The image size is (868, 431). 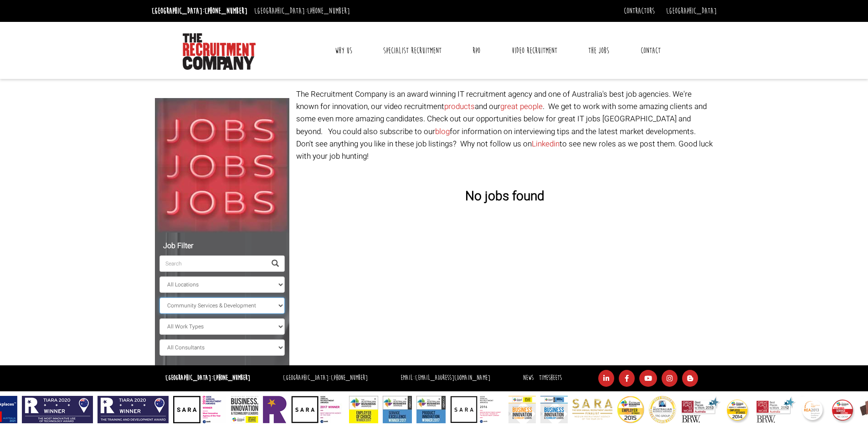 What do you see at coordinates (476, 51) in the screenshot?
I see `a: RPO` at bounding box center [476, 51].